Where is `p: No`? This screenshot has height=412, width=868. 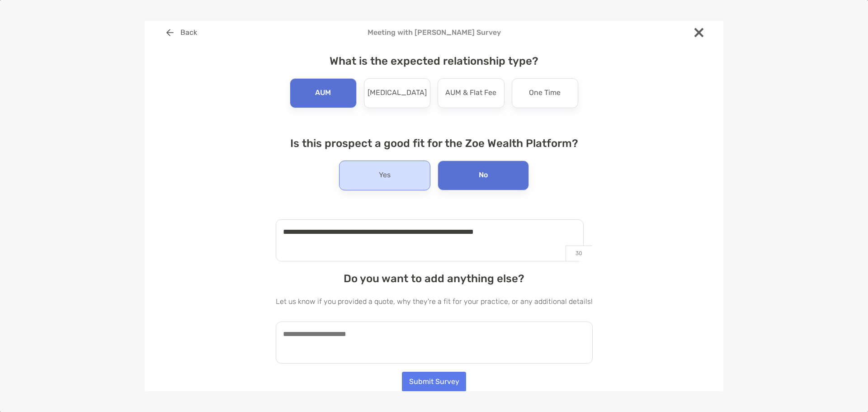 p: No is located at coordinates (483, 176).